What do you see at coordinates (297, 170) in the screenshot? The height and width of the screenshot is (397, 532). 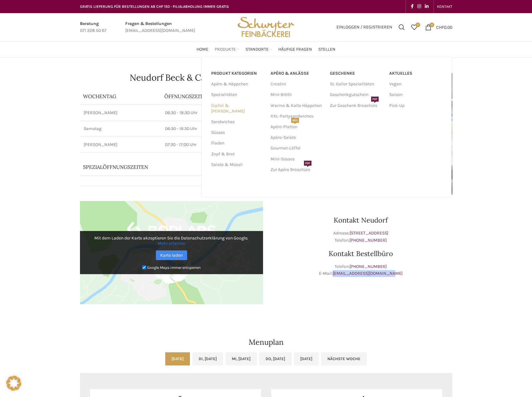 I see `a: Zur Apéro BroschürePDF` at bounding box center [297, 170].